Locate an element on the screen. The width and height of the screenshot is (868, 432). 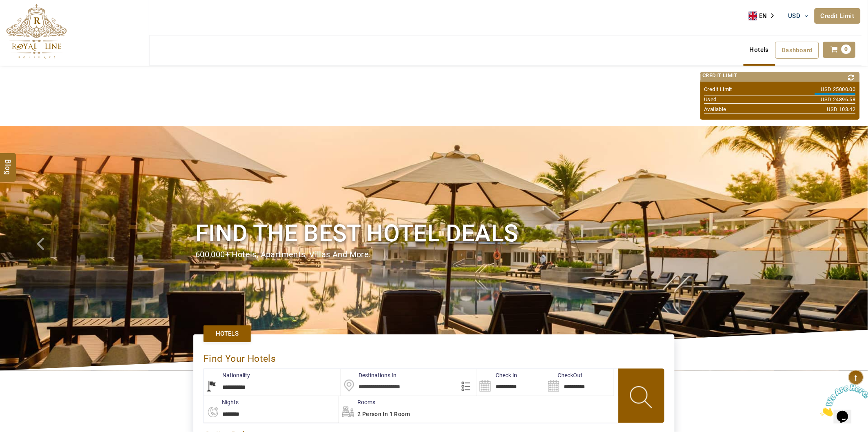
span: Dashboard is located at coordinates (797, 50).